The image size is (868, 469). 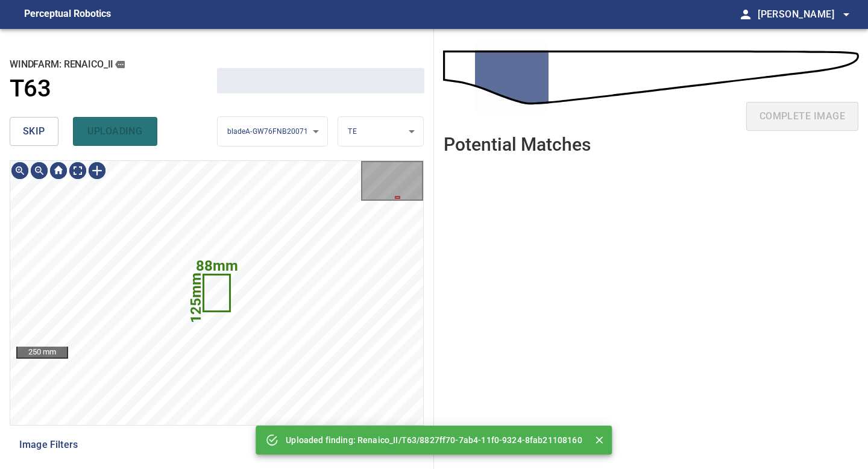 I want to click on div: Zoom in, so click(x=20, y=171).